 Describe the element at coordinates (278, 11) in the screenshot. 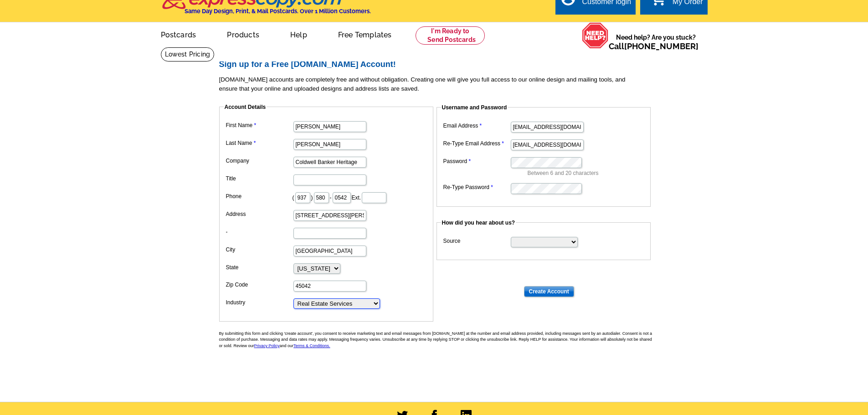

I see `h4: Same Day Design, Print, & Mail Postcards. Over 1 Million Customers.` at that location.